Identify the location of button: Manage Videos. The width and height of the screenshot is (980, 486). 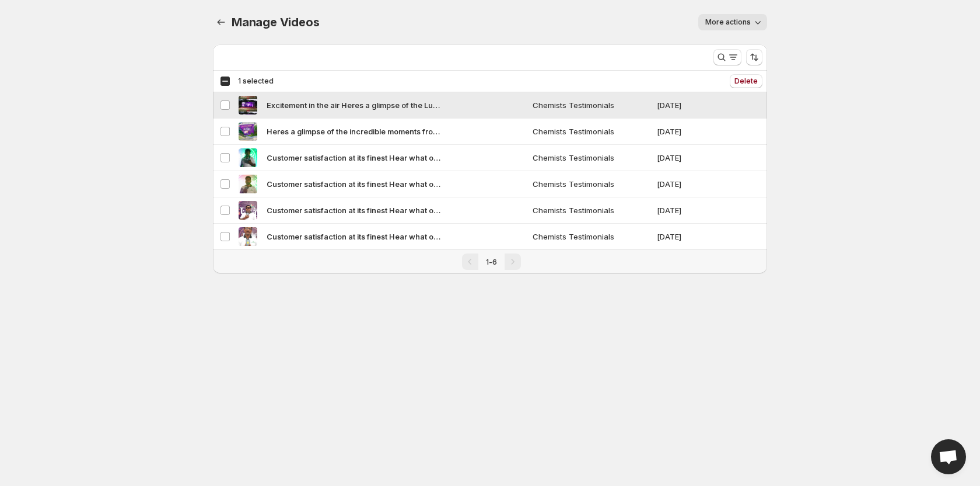
(221, 22).